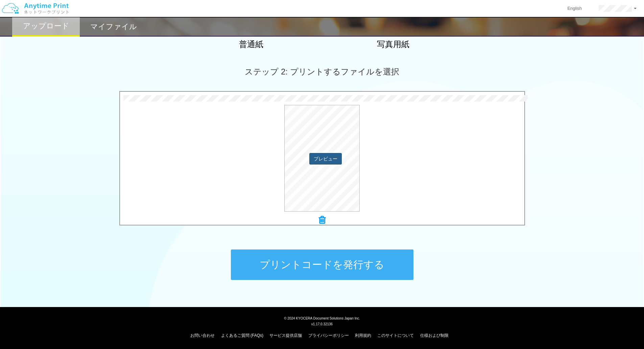 The height and width of the screenshot is (349, 644). Describe the element at coordinates (46, 26) in the screenshot. I see `h2: アップロード` at that location.